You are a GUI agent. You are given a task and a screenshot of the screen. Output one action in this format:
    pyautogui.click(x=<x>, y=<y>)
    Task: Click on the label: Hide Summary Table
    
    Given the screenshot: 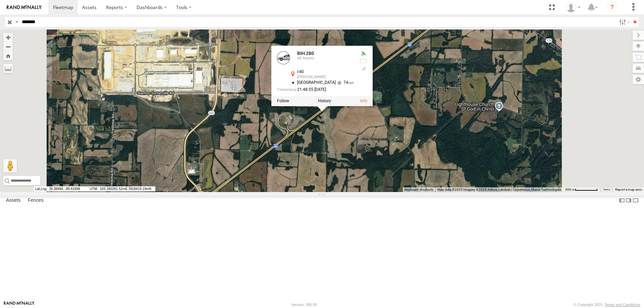 What is the action you would take?
    pyautogui.click(x=636, y=200)
    